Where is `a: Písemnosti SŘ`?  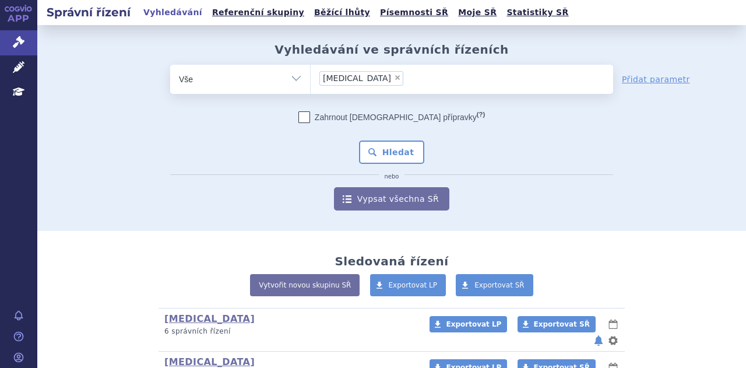 a: Písemnosti SŘ is located at coordinates (414, 12).